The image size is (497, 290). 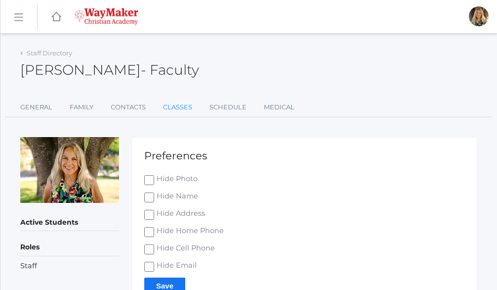 What do you see at coordinates (176, 179) in the screenshot?
I see `span: Hide Photo` at bounding box center [176, 179].